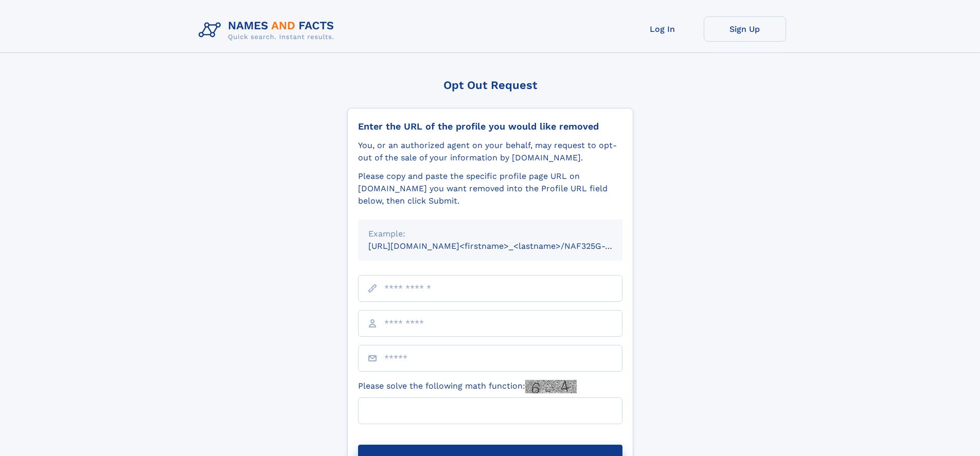  Describe the element at coordinates (745, 29) in the screenshot. I see `a: Sign Up` at that location.